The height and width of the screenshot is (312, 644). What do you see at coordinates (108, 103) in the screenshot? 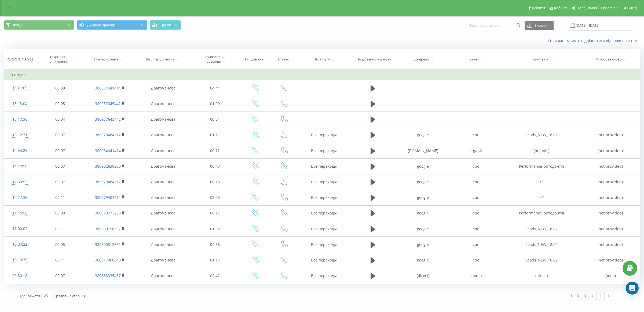
I see `a: 380937645442` at bounding box center [108, 103].